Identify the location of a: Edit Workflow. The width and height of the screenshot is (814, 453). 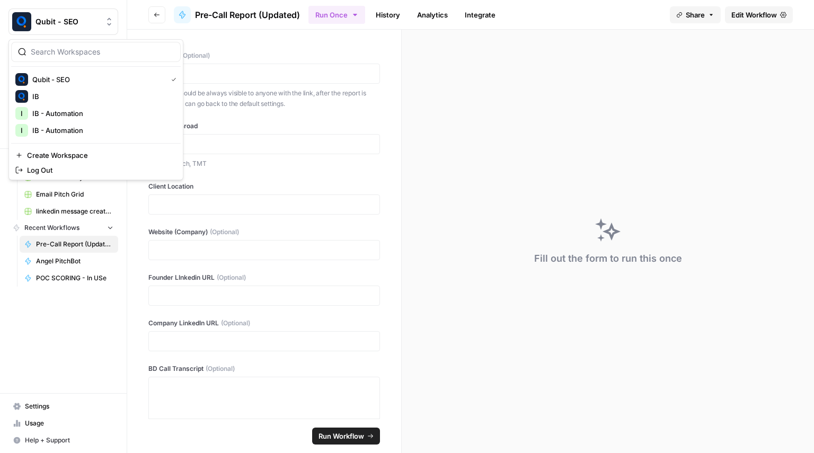
(759, 15).